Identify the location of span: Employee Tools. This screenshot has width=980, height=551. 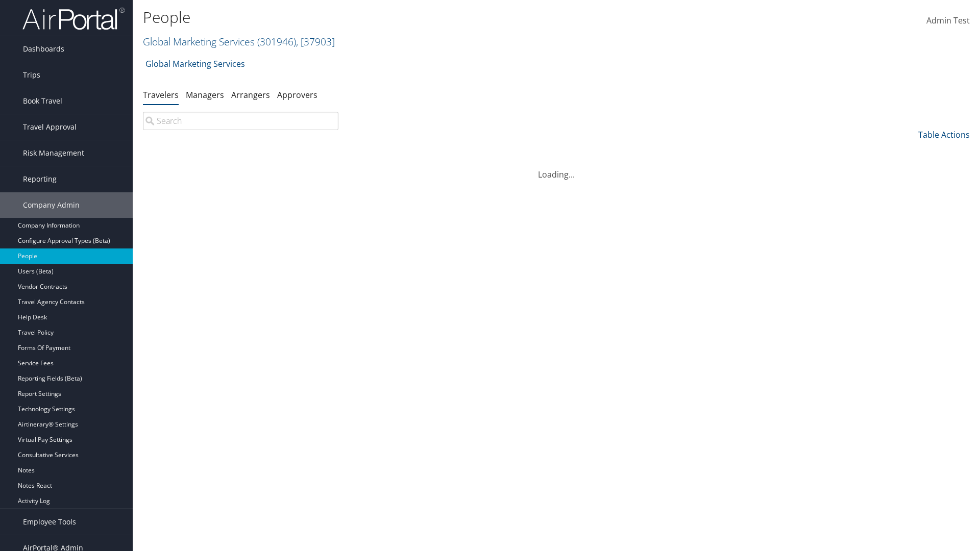
(49, 522).